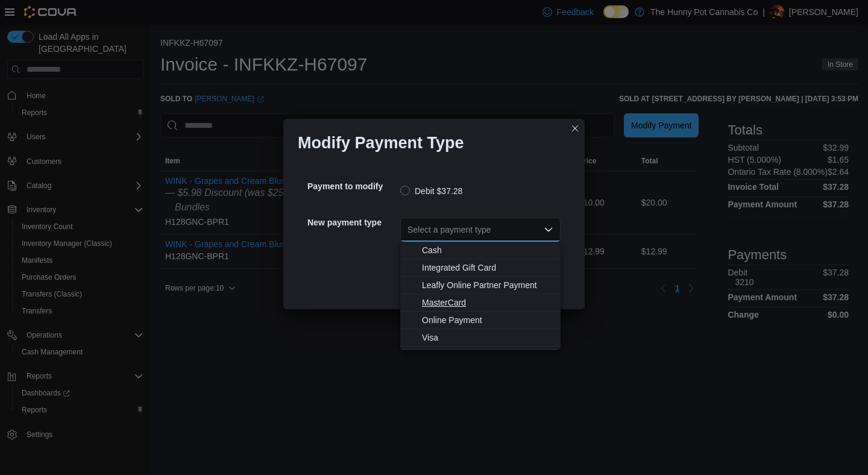  Describe the element at coordinates (487, 303) in the screenshot. I see `span: MasterCard` at that location.